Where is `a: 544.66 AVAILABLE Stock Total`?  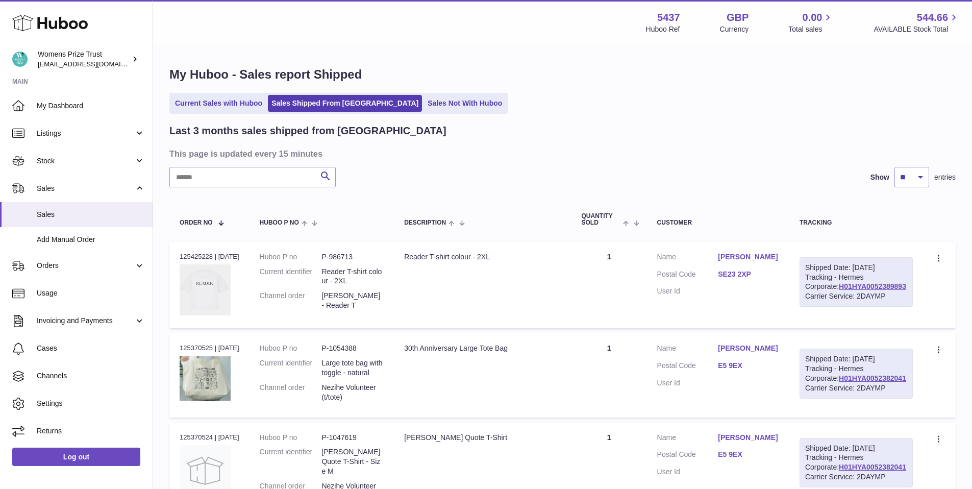 a: 544.66 AVAILABLE Stock Total is located at coordinates (916, 22).